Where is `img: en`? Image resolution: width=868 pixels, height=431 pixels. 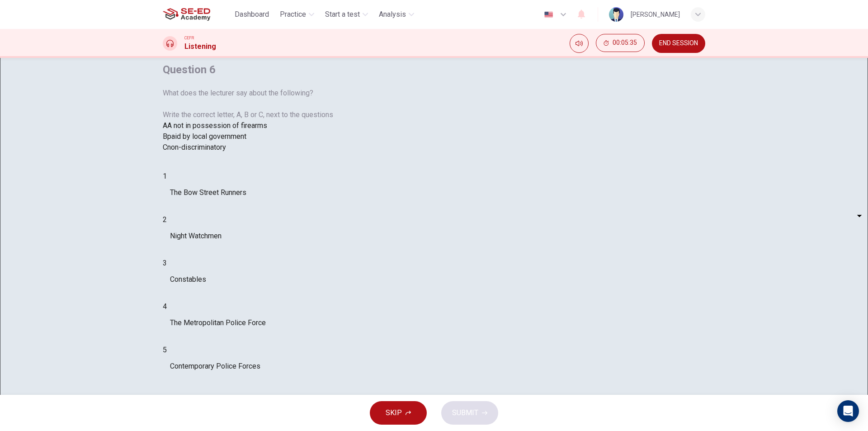 img: en is located at coordinates (548, 14).